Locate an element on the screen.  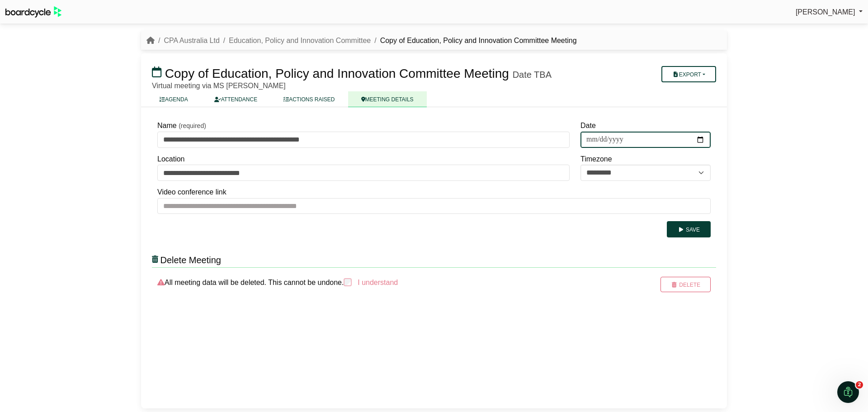
small: (required) is located at coordinates (192, 125).